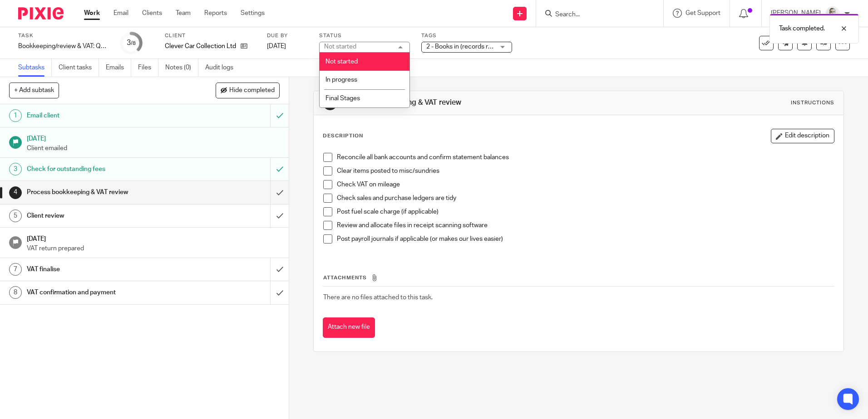  Describe the element at coordinates (833, 14) in the screenshot. I see `img: PS.png` at that location.